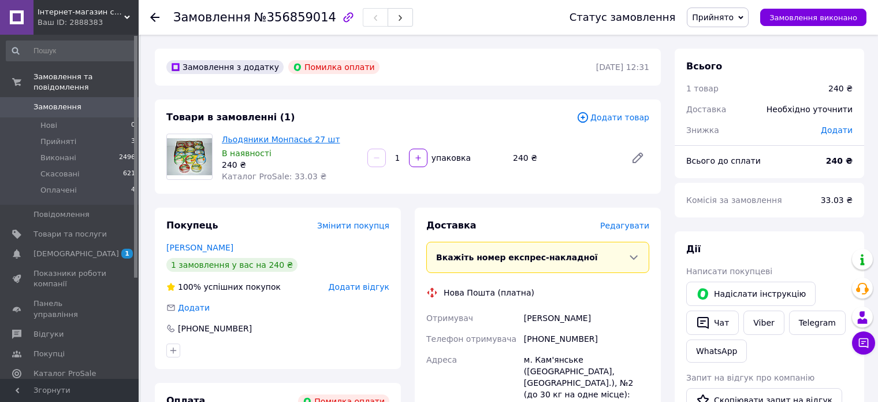  What do you see at coordinates (713, 17) in the screenshot?
I see `span: Прийнято` at bounding box center [713, 17].